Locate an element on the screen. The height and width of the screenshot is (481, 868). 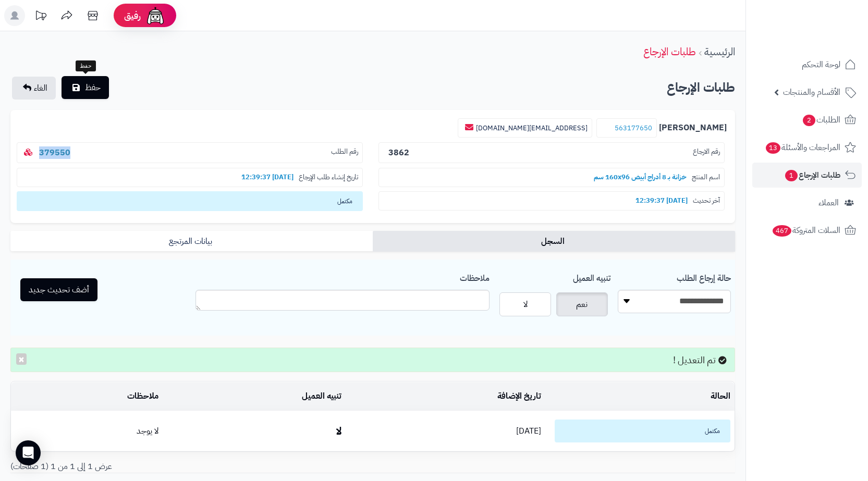
div: عرض 1 إلى 1 من 1 (1 صفحات) is located at coordinates (187, 466).